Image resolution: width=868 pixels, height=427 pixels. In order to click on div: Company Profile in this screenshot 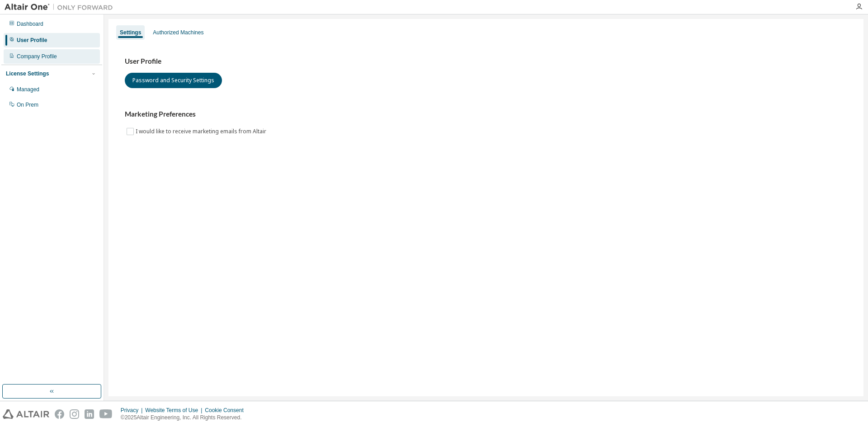, I will do `click(37, 56)`.